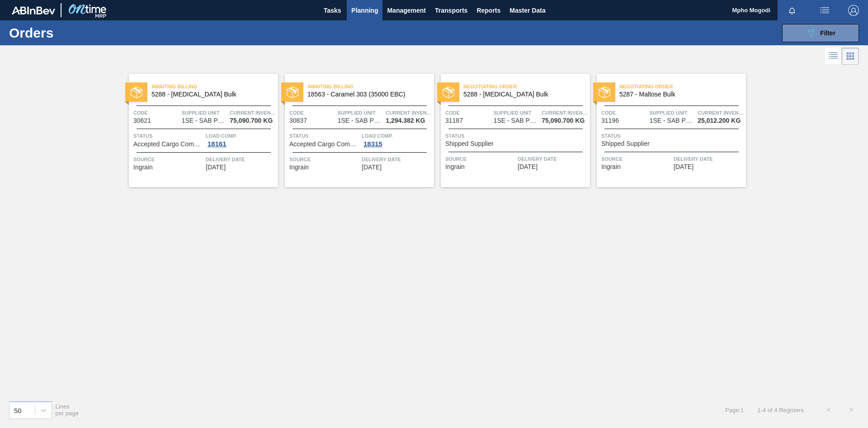  I want to click on div: List Vision, so click(833, 56).